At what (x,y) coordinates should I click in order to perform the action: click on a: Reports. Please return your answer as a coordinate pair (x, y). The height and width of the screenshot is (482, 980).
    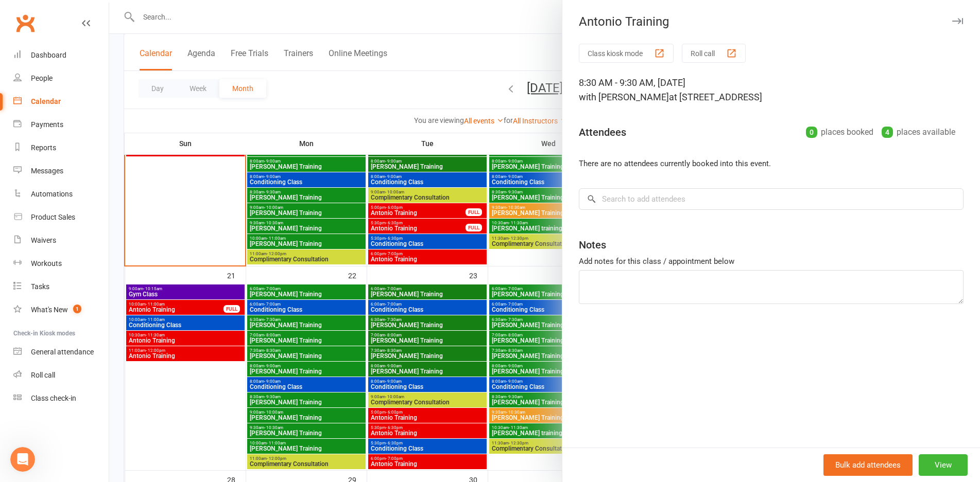
    Looking at the image, I should click on (61, 148).